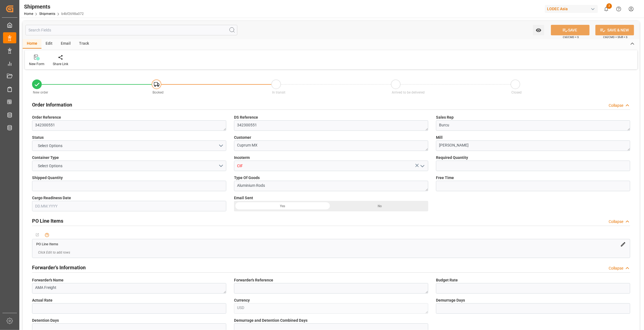 The image size is (644, 330). What do you see at coordinates (452, 158) in the screenshot?
I see `span: Required Quantity` at bounding box center [452, 158].